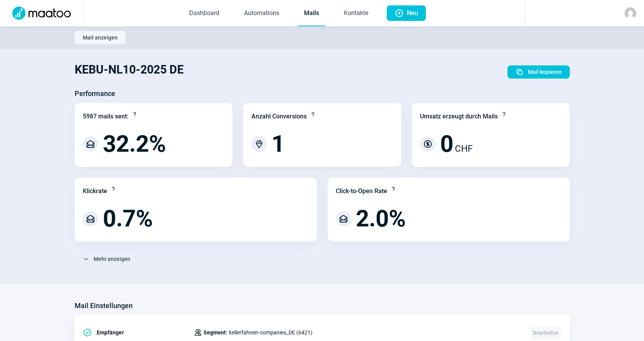  Describe the element at coordinates (356, 14) in the screenshot. I see `a: Kontakte` at that location.